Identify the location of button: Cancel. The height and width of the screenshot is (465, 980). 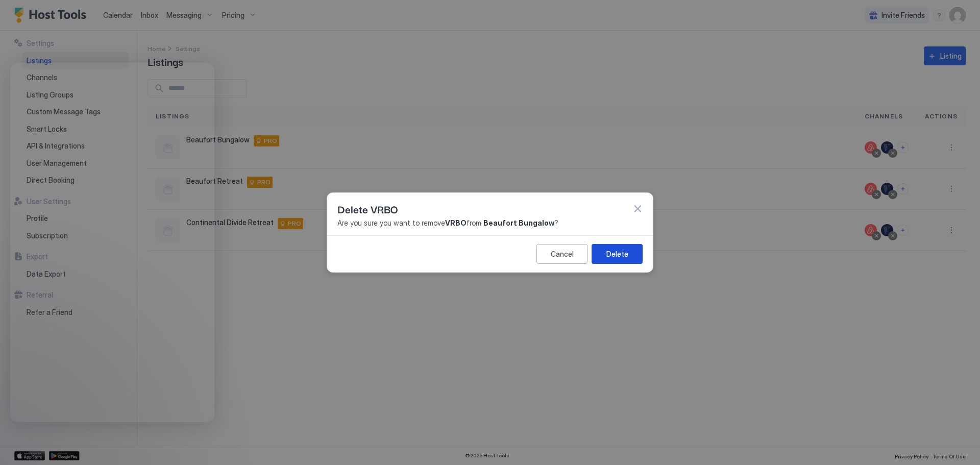
(562, 254).